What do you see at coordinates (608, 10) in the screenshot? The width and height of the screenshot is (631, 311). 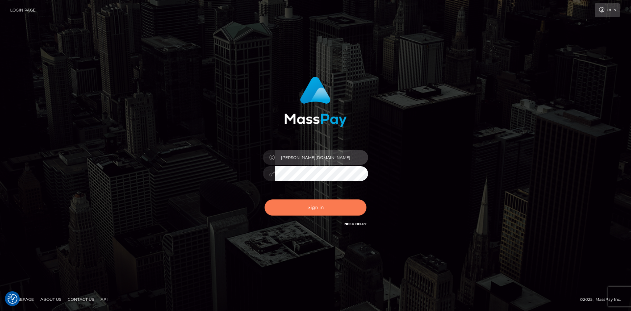 I see `a: Login` at bounding box center [608, 10].